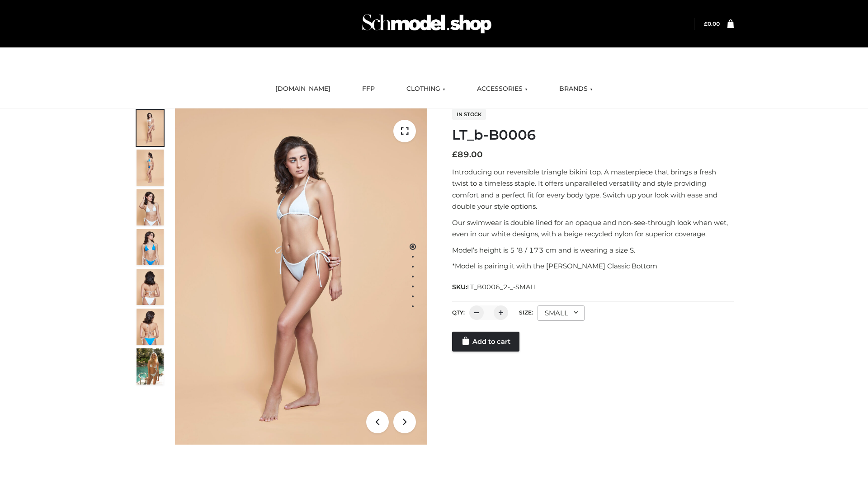  Describe the element at coordinates (458, 312) in the screenshot. I see `label: QTY:` at that location.